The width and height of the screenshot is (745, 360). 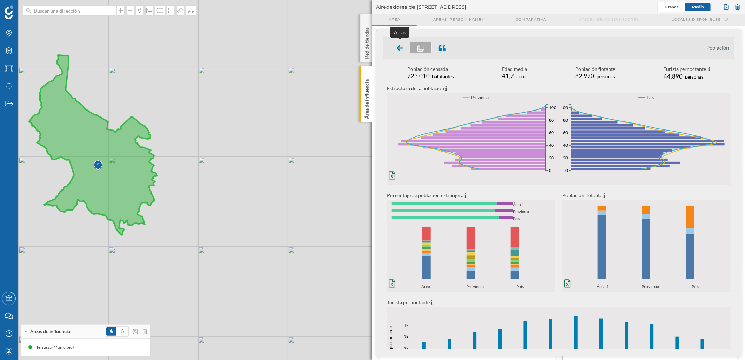 What do you see at coordinates (367, 97) in the screenshot?
I see `p: Área de influencia` at bounding box center [367, 97].